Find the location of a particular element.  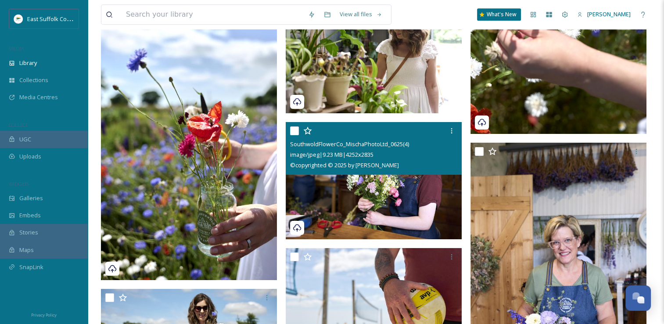

span: COLLECT is located at coordinates (18, 125).